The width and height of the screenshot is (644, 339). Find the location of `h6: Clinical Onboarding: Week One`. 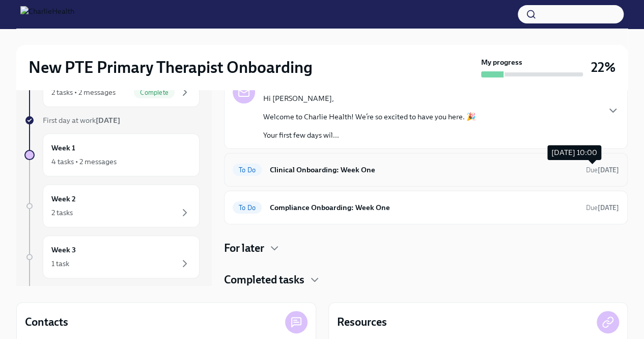

h6: Clinical Onboarding: Week One is located at coordinates (423, 170).